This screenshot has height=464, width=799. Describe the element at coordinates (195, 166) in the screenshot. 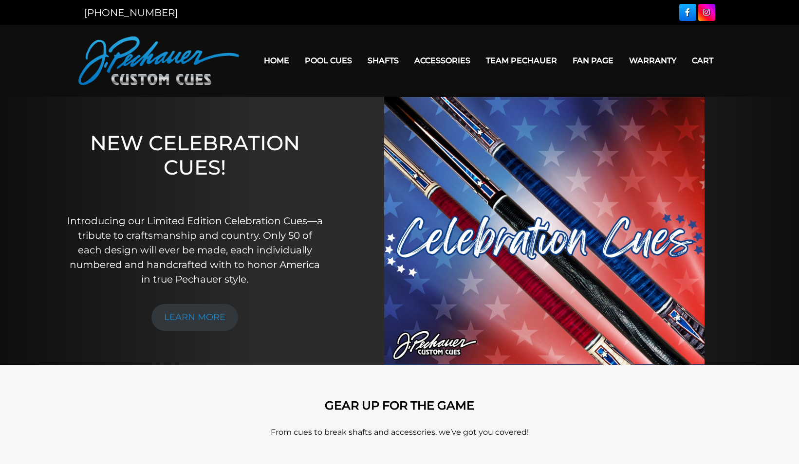

I see `h1: NEW CELEBRATION CUES!` at that location.